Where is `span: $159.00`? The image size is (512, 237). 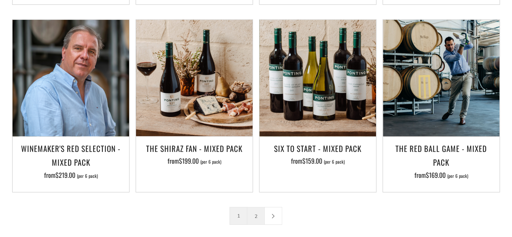 span: $159.00 is located at coordinates (312, 161).